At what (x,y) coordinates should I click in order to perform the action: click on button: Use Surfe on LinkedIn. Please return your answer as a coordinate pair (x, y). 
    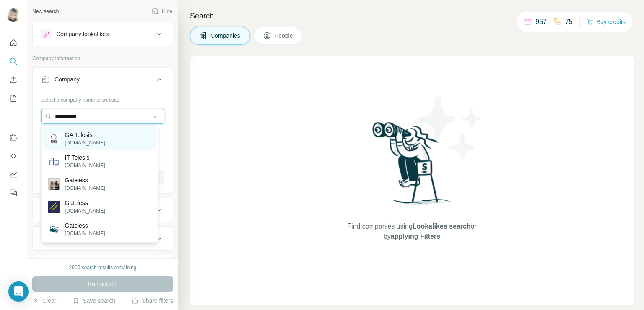
    Looking at the image, I should click on (13, 137).